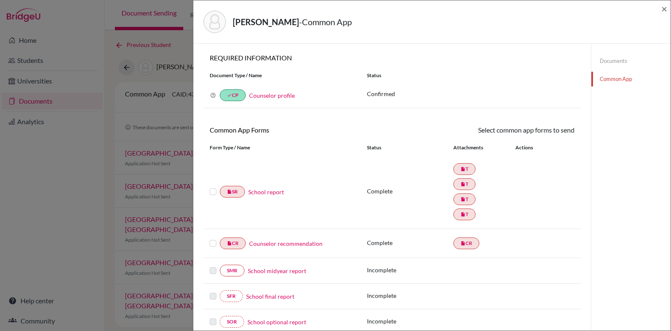 The height and width of the screenshot is (331, 671). Describe the element at coordinates (631, 79) in the screenshot. I see `a: Common App` at that location.